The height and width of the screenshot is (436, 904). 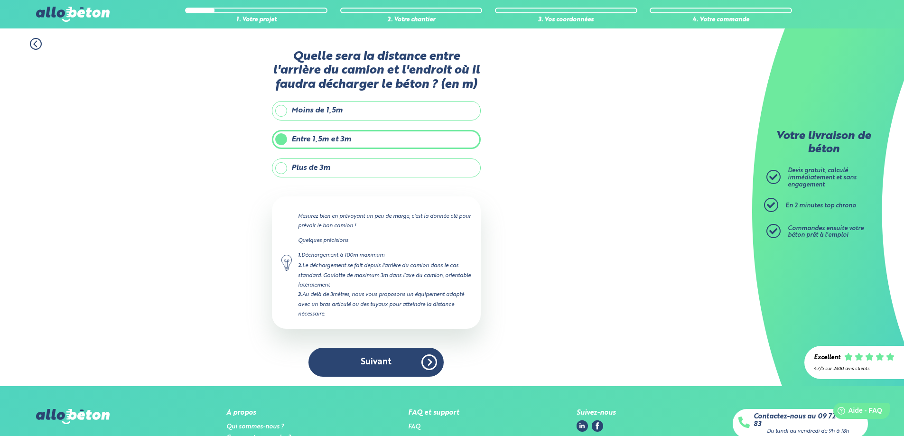 What do you see at coordinates (300, 266) in the screenshot?
I see `strong: 2.` at bounding box center [300, 266].